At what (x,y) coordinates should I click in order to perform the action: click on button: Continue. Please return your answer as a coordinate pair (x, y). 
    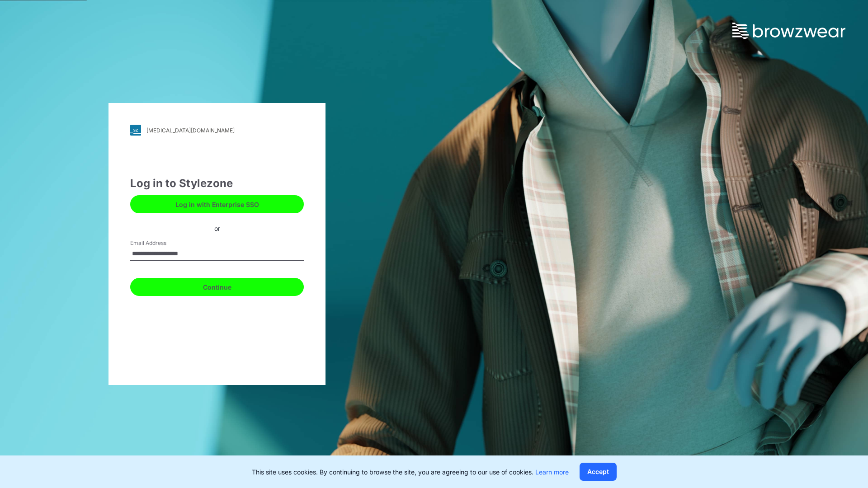
    Looking at the image, I should click on (217, 287).